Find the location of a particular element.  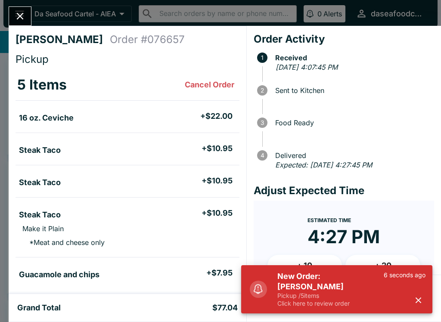

span: Pickup is located at coordinates (32, 59).